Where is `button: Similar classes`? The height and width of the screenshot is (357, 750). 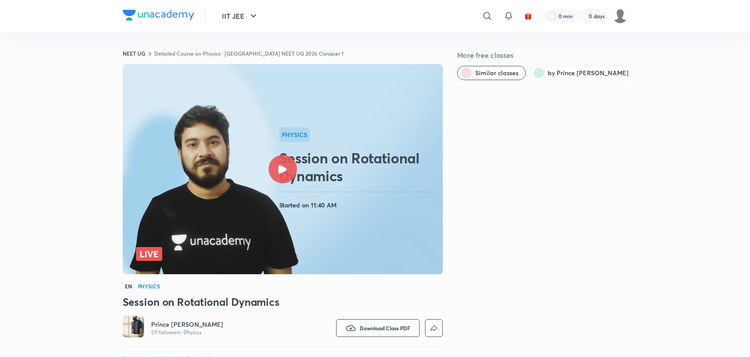 button: Similar classes is located at coordinates (491, 73).